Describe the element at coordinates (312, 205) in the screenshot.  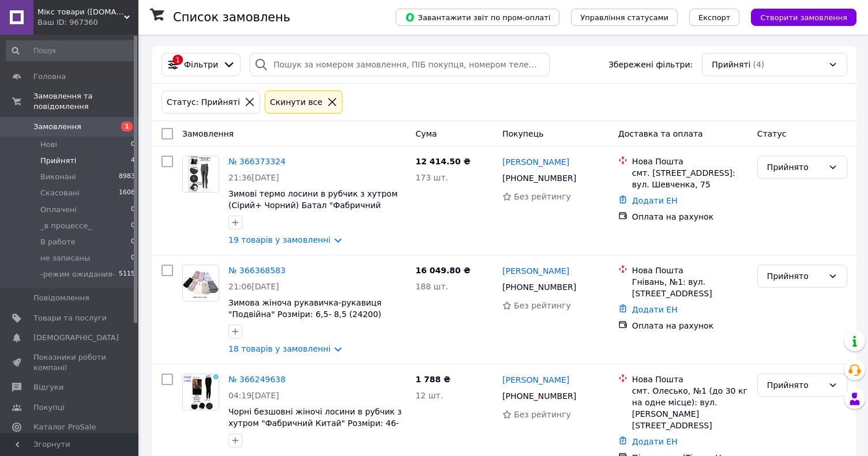
I see `a: Зимові термо лосини в рубчик з хутром (Сірий+ Чорний) Батал "Фабричний Китай" Розміри: 52,54,56 (...` at that location.